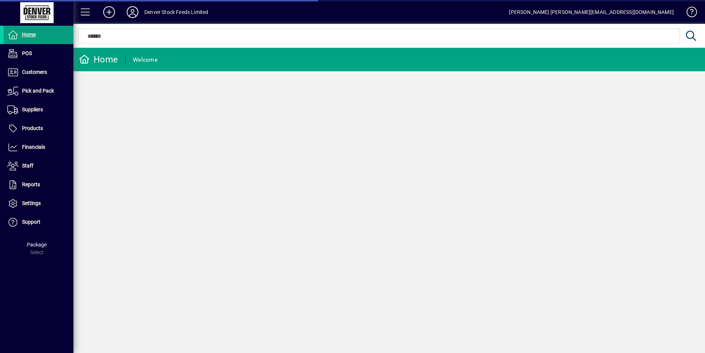  What do you see at coordinates (145, 60) in the screenshot?
I see `div: Welcome` at bounding box center [145, 60].